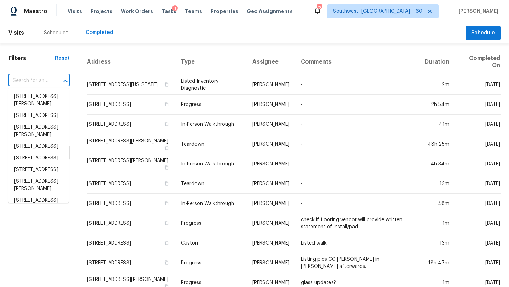 Image resolution: width=509 pixels, height=287 pixels. I want to click on th: Assignee, so click(271, 62).